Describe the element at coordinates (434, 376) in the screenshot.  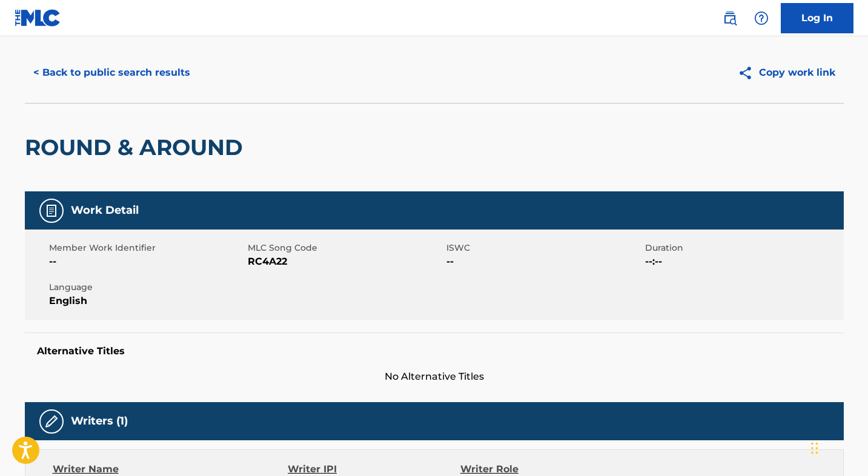
I see `span: No Alternative Titles` at that location.